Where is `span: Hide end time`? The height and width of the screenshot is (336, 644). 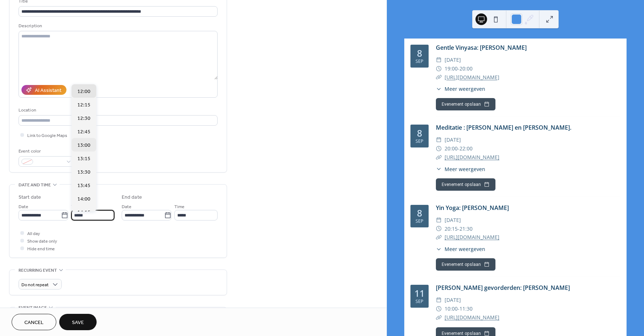
span: Hide end time is located at coordinates (41, 249).